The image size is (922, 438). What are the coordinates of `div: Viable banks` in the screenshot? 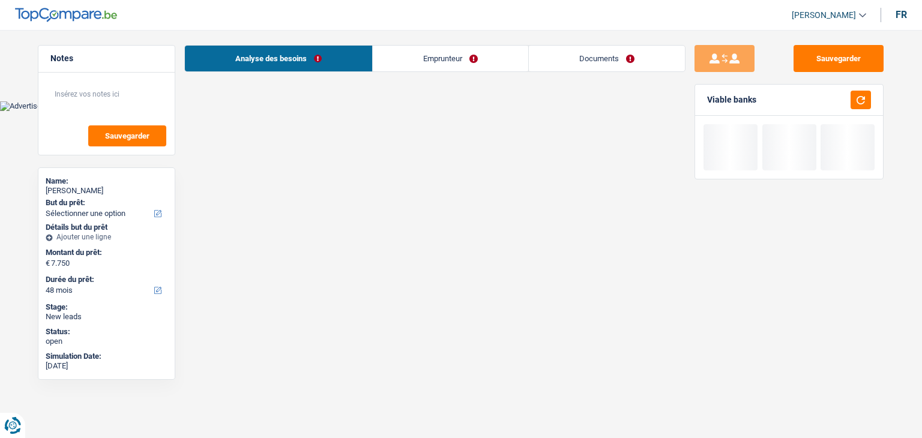 It's located at (732, 100).